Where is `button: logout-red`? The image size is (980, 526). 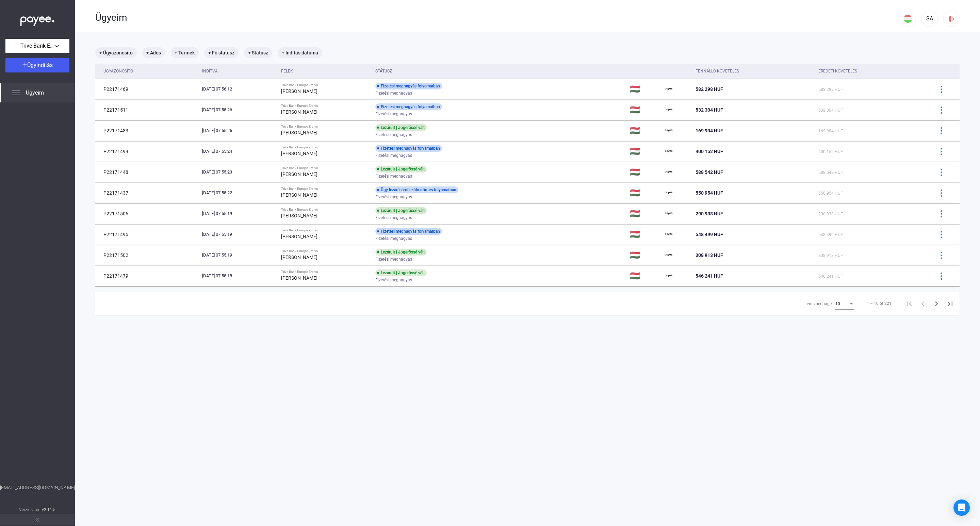 button: logout-red is located at coordinates (951, 19).